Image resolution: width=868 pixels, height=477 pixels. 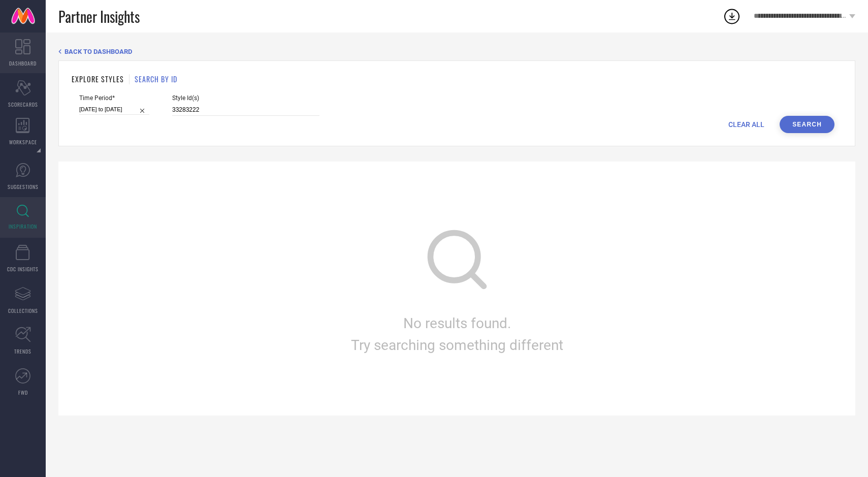 I want to click on span: Time Period*, so click(x=115, y=98).